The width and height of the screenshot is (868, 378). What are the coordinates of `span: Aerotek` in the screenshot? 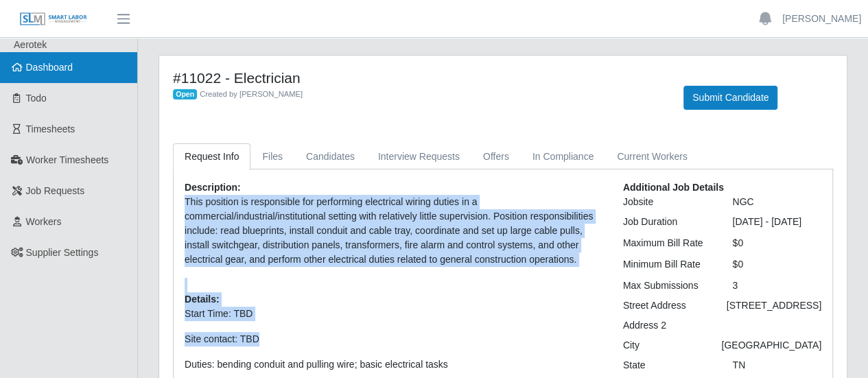 It's located at (30, 44).